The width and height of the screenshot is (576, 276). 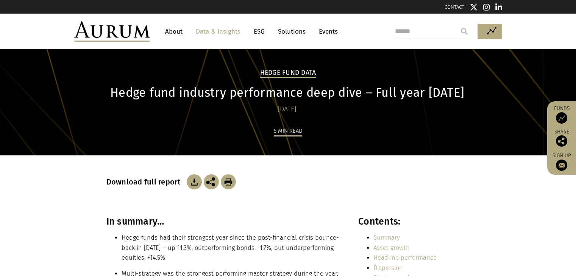 What do you see at coordinates (145, 182) in the screenshot?
I see `h3: Download full report` at bounding box center [145, 182].